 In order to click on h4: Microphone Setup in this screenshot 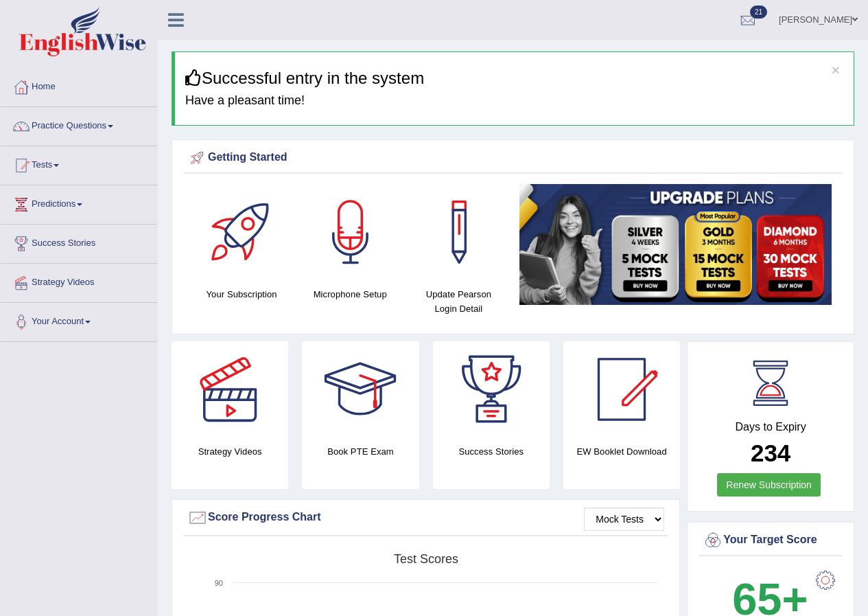, I will do `click(350, 294)`.